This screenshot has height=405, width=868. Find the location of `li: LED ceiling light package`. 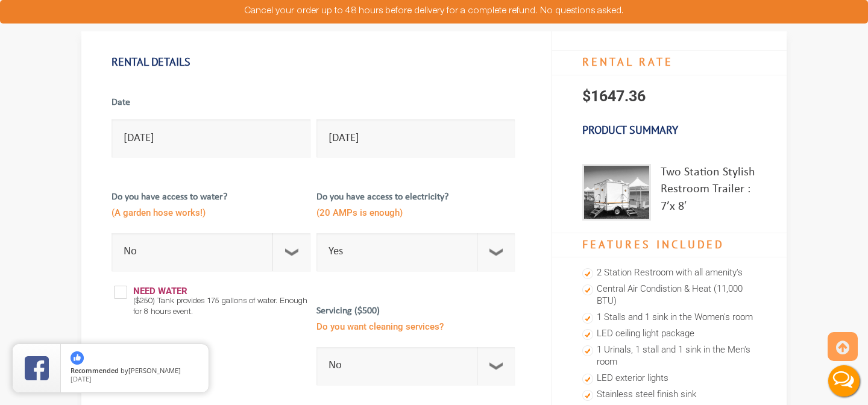

li: LED ceiling light package is located at coordinates (669, 334).